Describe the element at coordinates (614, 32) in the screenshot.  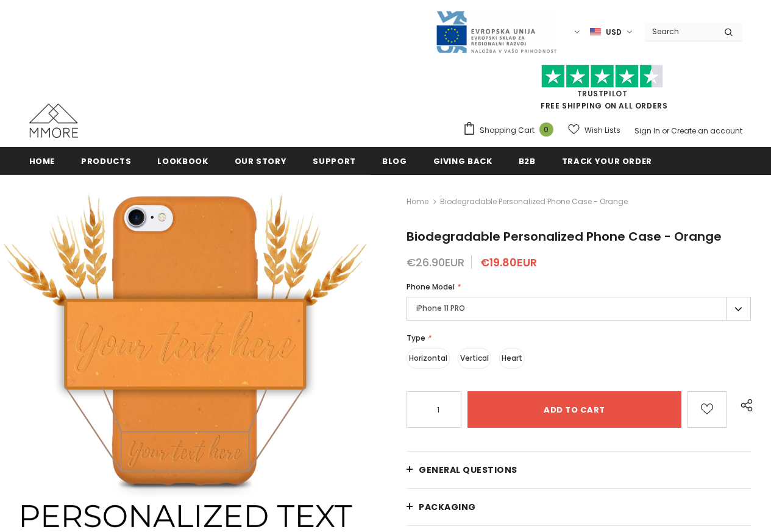
I see `span: USD` at that location.